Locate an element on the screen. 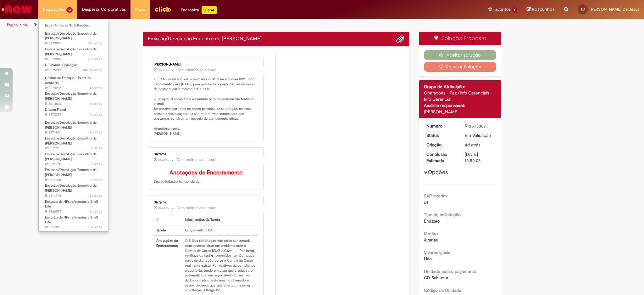 The width and height of the screenshot is (644, 295). a: Aberto R13573236 : Gestão de Estoque – Produto Acabado is located at coordinates (74, 81).